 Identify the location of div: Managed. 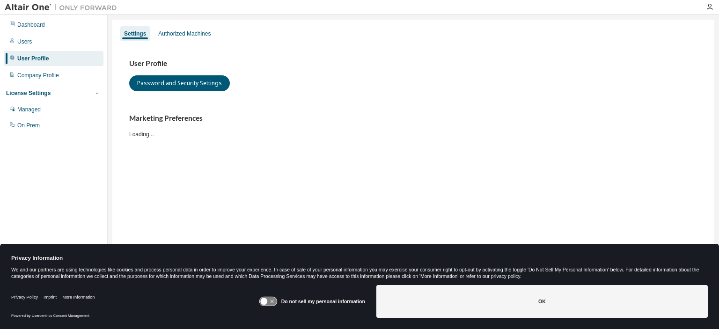
(29, 110).